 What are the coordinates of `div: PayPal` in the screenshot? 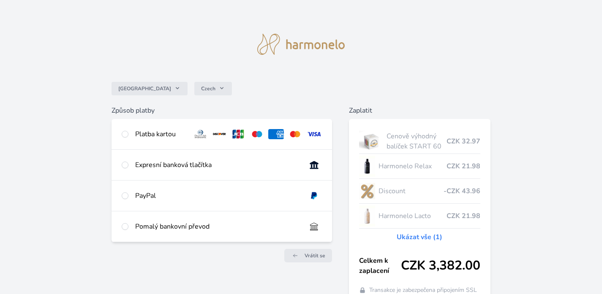 It's located at (217, 196).